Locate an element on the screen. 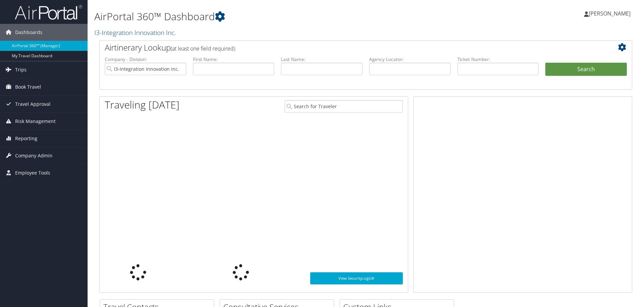 This screenshot has width=644, height=307. span: Trips is located at coordinates (21, 70).